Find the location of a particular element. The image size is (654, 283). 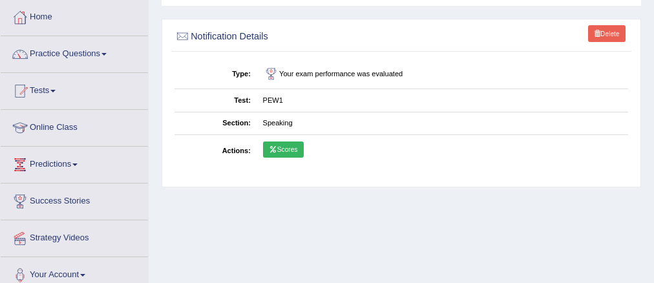

td: Your exam performance was evaluated is located at coordinates (442, 74).